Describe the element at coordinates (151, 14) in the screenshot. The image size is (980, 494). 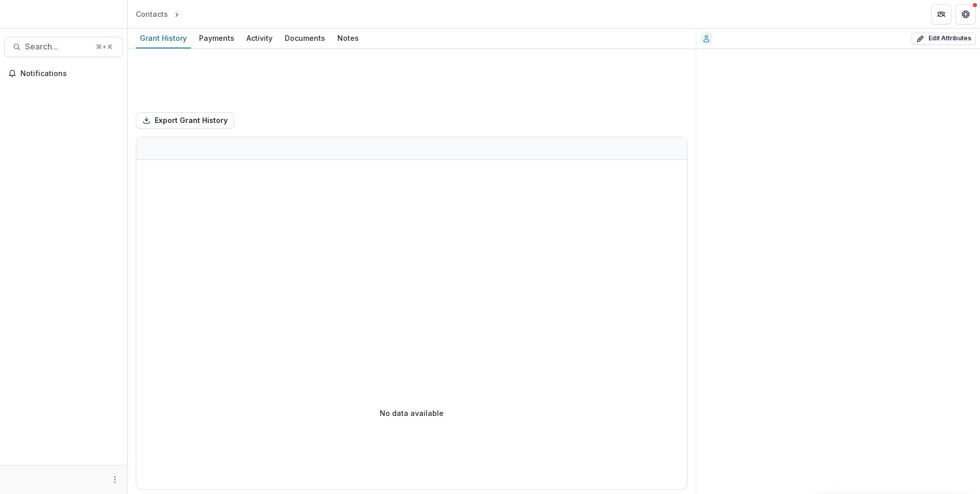
I see `a: Contacts` at that location.